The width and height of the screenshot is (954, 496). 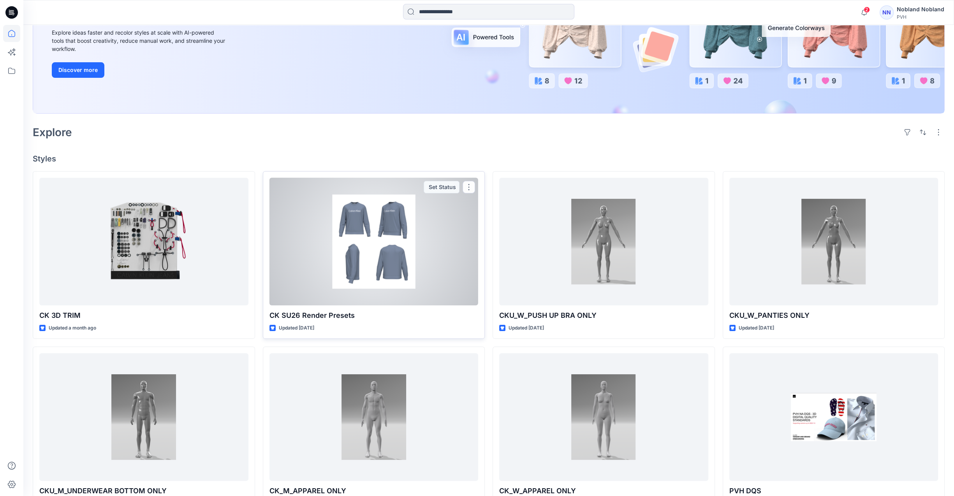 What do you see at coordinates (603, 242) in the screenshot?
I see `a: CKU_W_PUSH UP BRA ONLY` at bounding box center [603, 242].